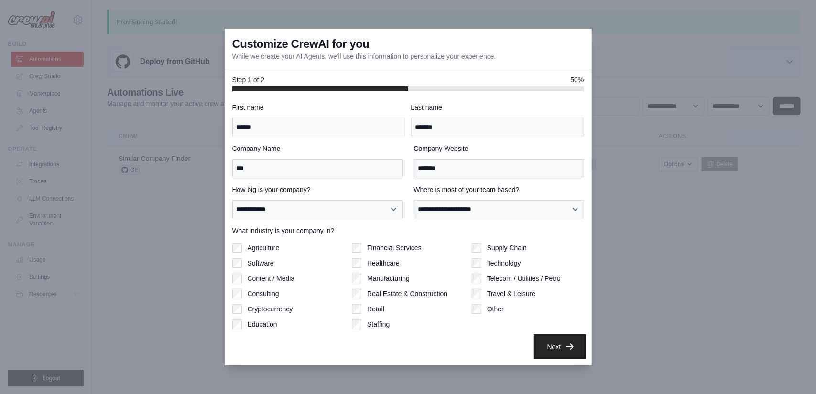  Describe the element at coordinates (524, 279) in the screenshot. I see `label: Telecom / Utilities / Petro` at that location.